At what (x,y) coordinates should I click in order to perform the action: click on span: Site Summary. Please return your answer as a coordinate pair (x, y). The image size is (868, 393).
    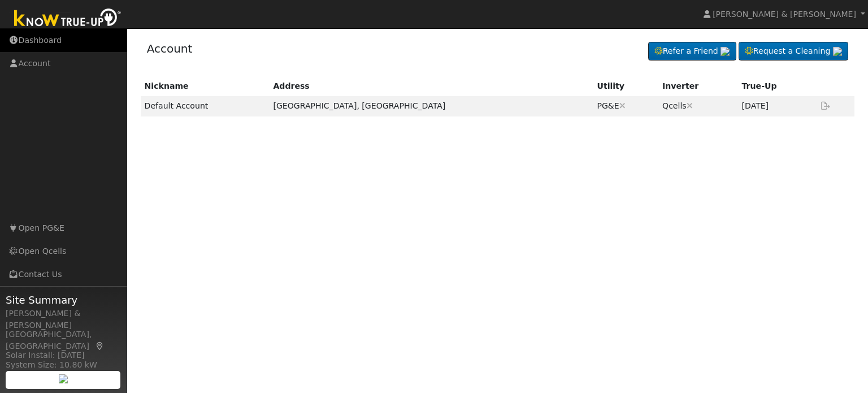
    Looking at the image, I should click on (64, 300).